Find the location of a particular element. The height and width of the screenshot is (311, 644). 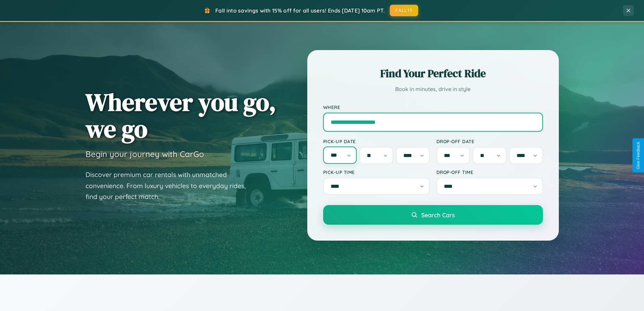

h2: Find Your Perfect Ride is located at coordinates (433, 73).